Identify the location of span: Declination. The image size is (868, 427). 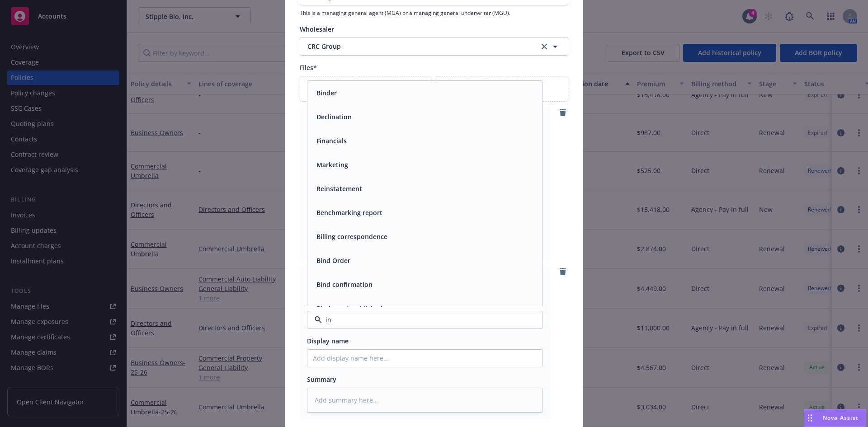
(334, 117).